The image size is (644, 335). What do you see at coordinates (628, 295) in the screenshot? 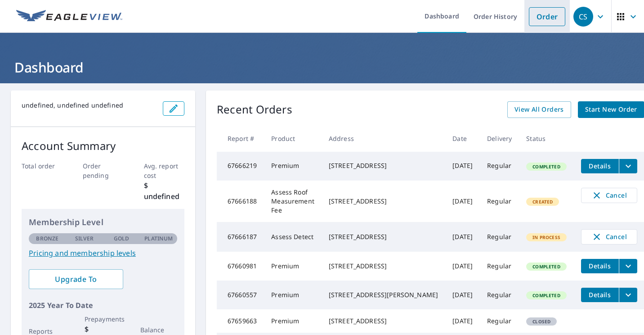
I see `button: filesDropdownBtn-67660557` at bounding box center [628, 295].